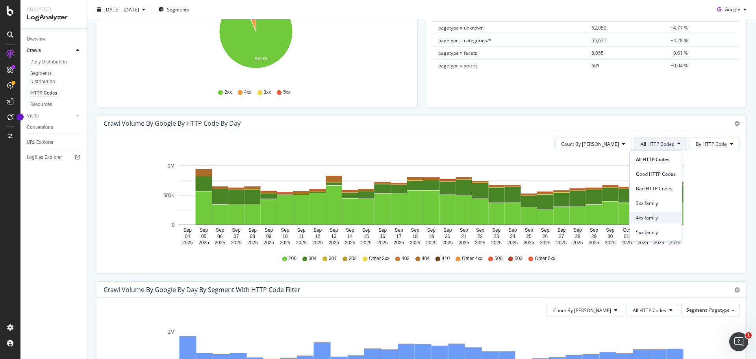  What do you see at coordinates (480, 236) in the screenshot?
I see `text: 22` at bounding box center [480, 236].